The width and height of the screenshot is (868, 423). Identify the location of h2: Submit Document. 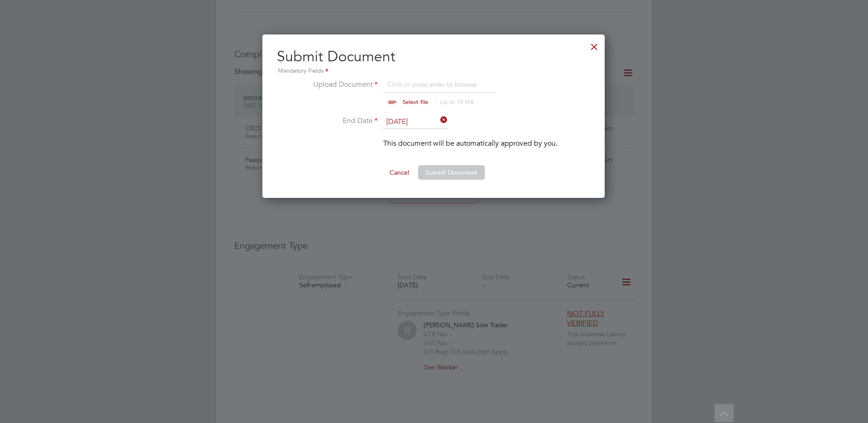
(434, 62).